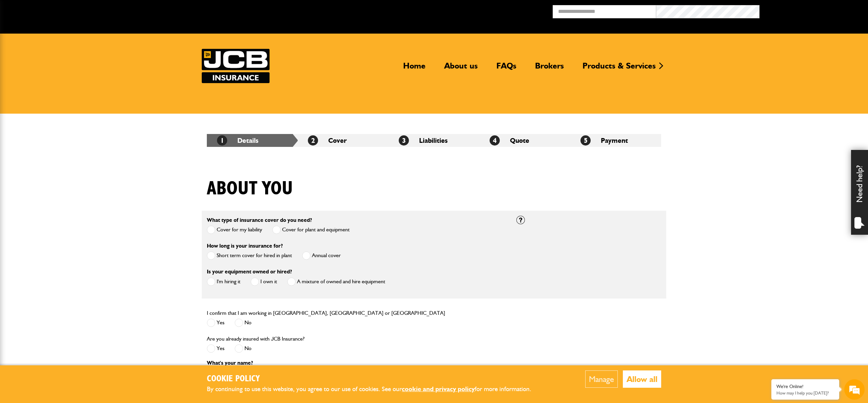  I want to click on p: What's your name?, so click(356, 363).